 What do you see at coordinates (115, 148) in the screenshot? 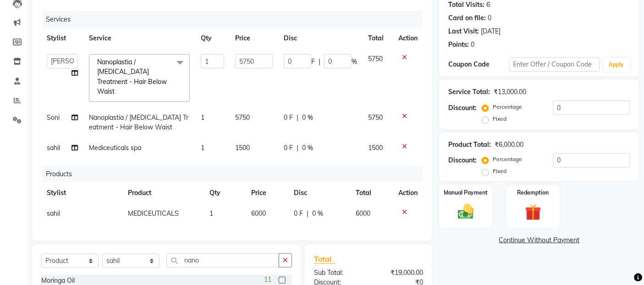
I see `span: Mediceuticals spa` at bounding box center [115, 148].